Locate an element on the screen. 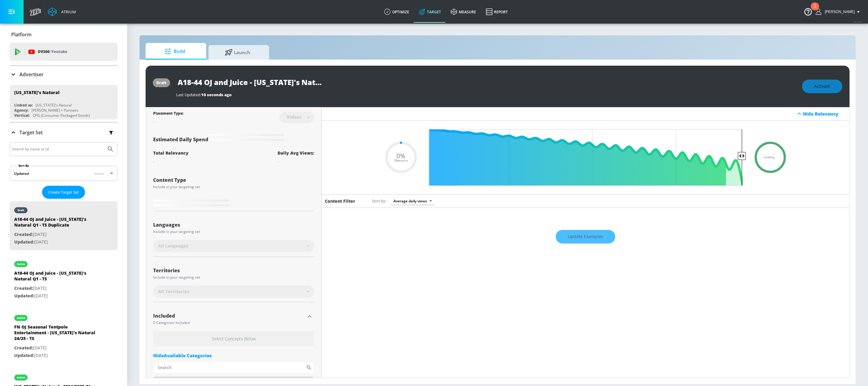  a: Report is located at coordinates (496, 12).